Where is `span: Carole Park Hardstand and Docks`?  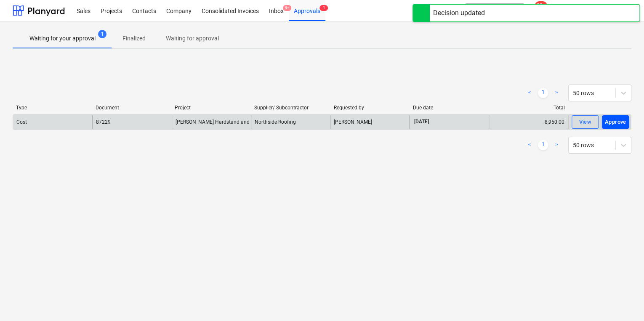
span: Carole Park Hardstand and Docks is located at coordinates (220, 122).